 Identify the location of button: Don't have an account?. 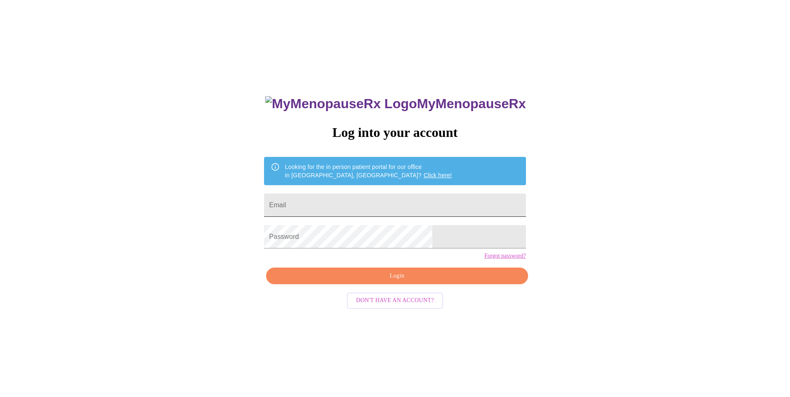
(395, 301).